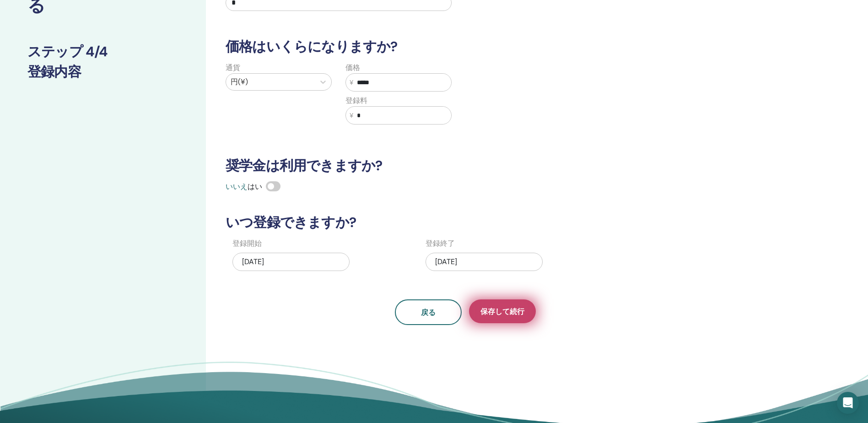 The width and height of the screenshot is (868, 423). What do you see at coordinates (428, 312) in the screenshot?
I see `button: 戻る` at bounding box center [428, 312].